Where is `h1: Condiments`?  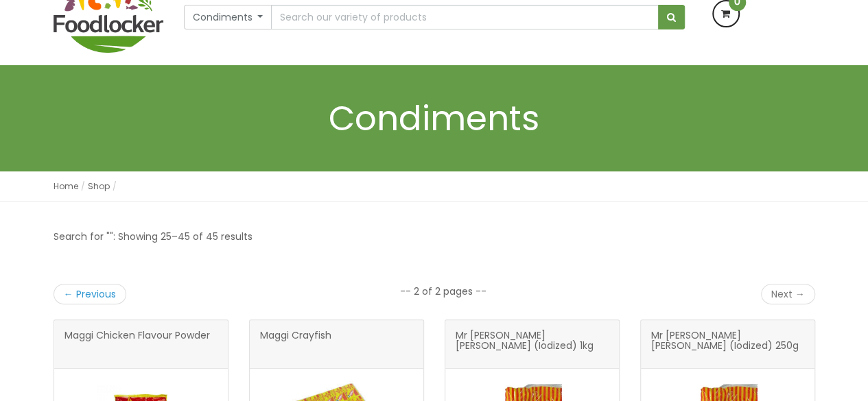
h1: Condiments is located at coordinates (435, 118).